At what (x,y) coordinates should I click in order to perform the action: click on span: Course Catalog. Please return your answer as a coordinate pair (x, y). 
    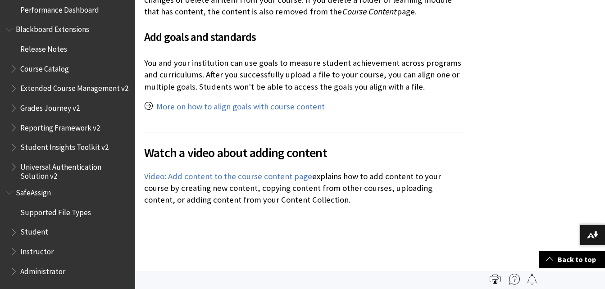
    Looking at the image, I should click on (45, 67).